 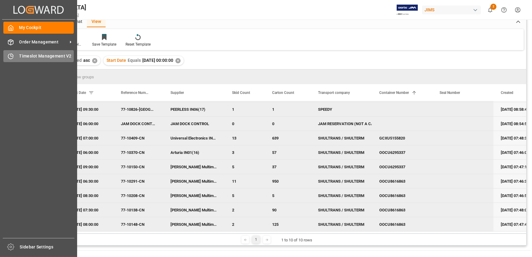 What do you see at coordinates (47, 56) in the screenshot?
I see `span: Timeslot Management V2` at bounding box center [47, 56].